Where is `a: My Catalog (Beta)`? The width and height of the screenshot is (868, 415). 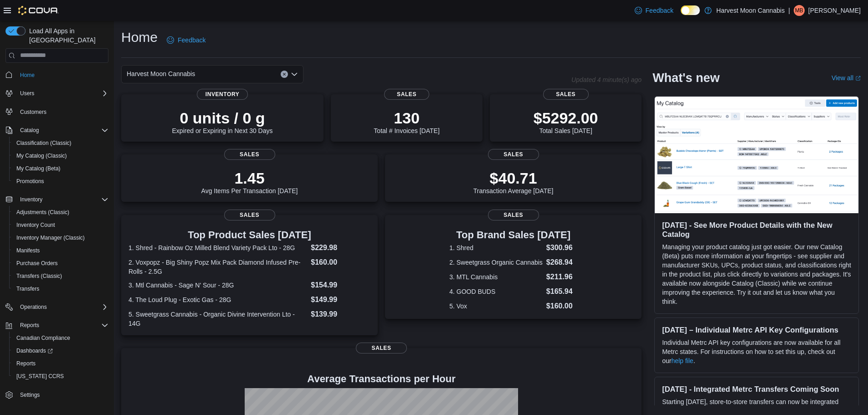
a: My Catalog (Beta) is located at coordinates (38, 169).